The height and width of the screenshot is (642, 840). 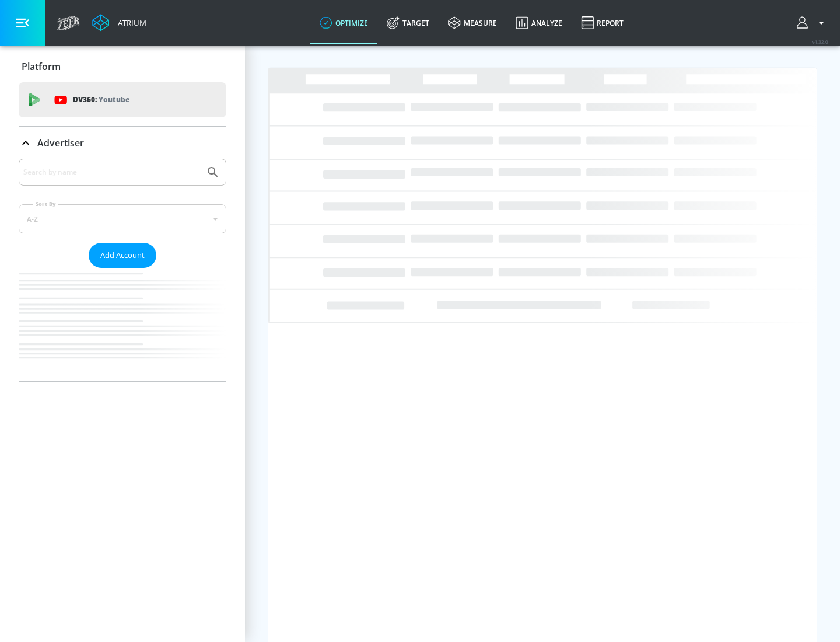 What do you see at coordinates (122, 255) in the screenshot?
I see `button: Add Account` at bounding box center [122, 255].